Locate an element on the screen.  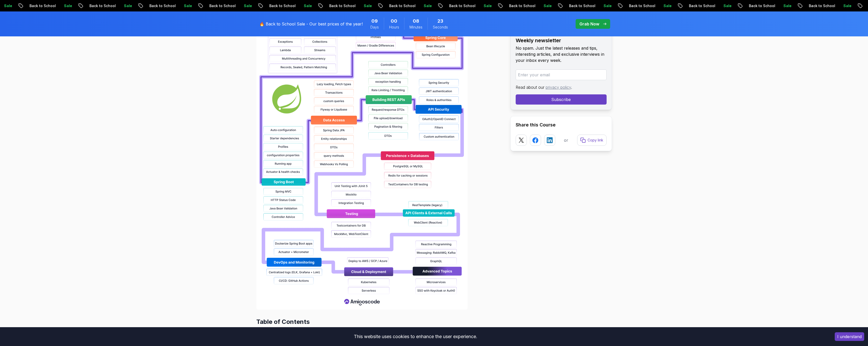
h2: Table of Contents is located at coordinates (379, 322).